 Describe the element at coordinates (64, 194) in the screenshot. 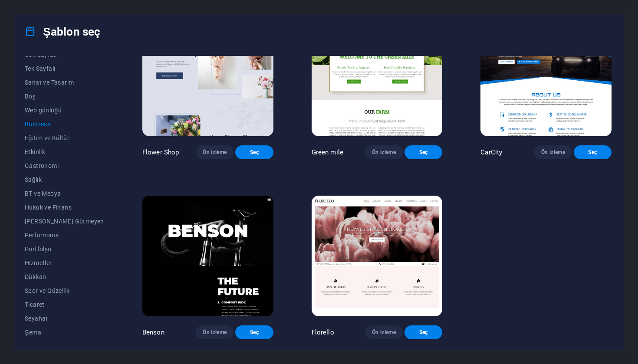

I see `span: BT ve Medya` at that location.